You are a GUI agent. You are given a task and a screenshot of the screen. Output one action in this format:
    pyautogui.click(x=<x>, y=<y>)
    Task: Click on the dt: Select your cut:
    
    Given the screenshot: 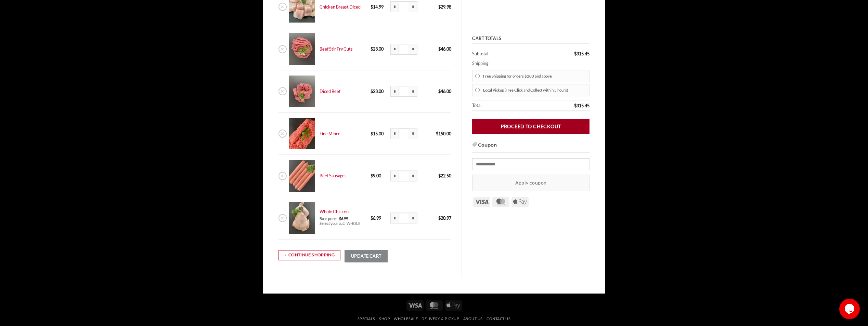 What is the action you would take?
    pyautogui.click(x=332, y=224)
    